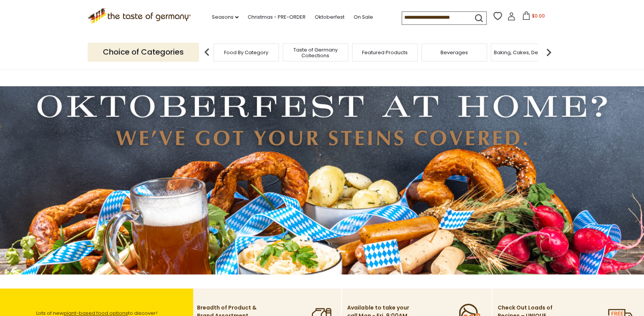 The width and height of the screenshot is (644, 316). What do you see at coordinates (329, 17) in the screenshot?
I see `a: Oktoberfest` at bounding box center [329, 17].